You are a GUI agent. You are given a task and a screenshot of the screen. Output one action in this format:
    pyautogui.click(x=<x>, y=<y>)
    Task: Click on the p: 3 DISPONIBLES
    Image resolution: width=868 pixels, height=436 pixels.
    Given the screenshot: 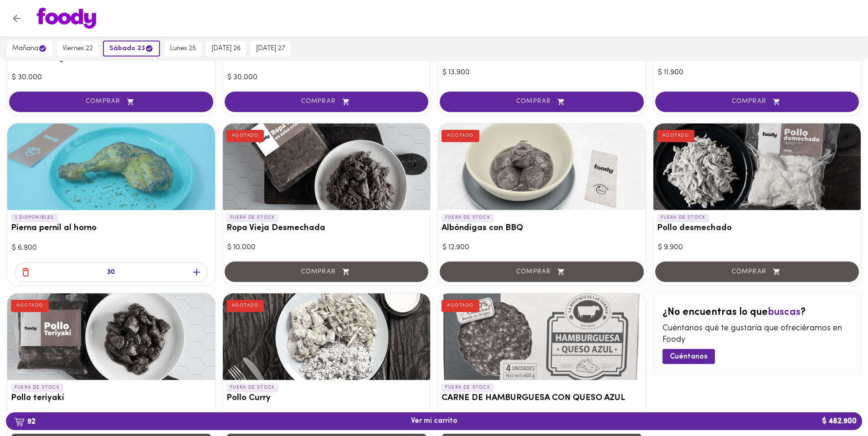 What is the action you would take?
    pyautogui.click(x=34, y=218)
    